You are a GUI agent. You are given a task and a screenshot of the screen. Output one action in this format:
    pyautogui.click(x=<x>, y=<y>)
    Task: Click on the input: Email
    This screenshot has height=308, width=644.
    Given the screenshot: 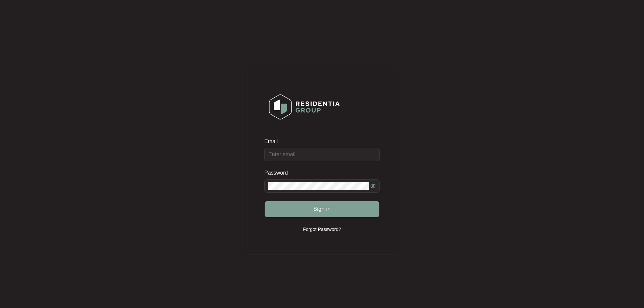 What is the action you would take?
    pyautogui.click(x=322, y=154)
    